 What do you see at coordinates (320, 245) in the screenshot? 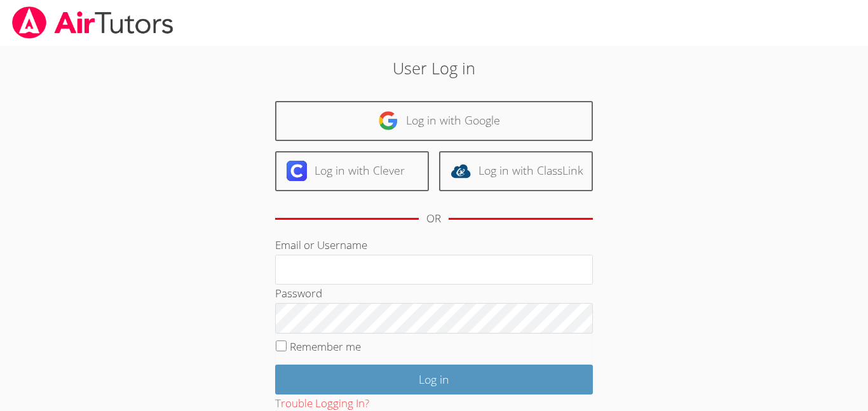
I see `label: Email or Username` at bounding box center [320, 245].